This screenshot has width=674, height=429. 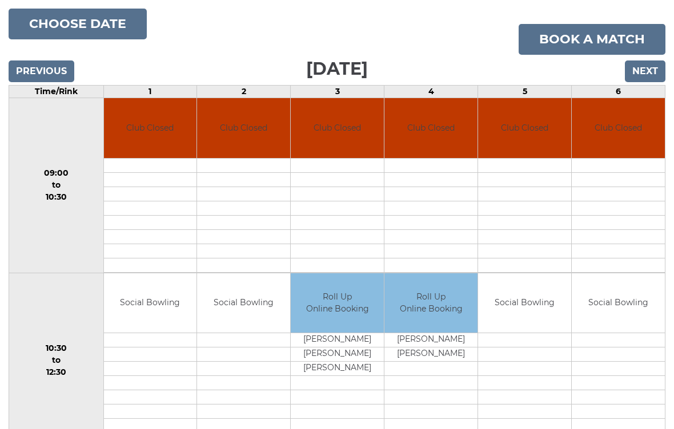 What do you see at coordinates (41, 72) in the screenshot?
I see `input: Previous` at bounding box center [41, 72].